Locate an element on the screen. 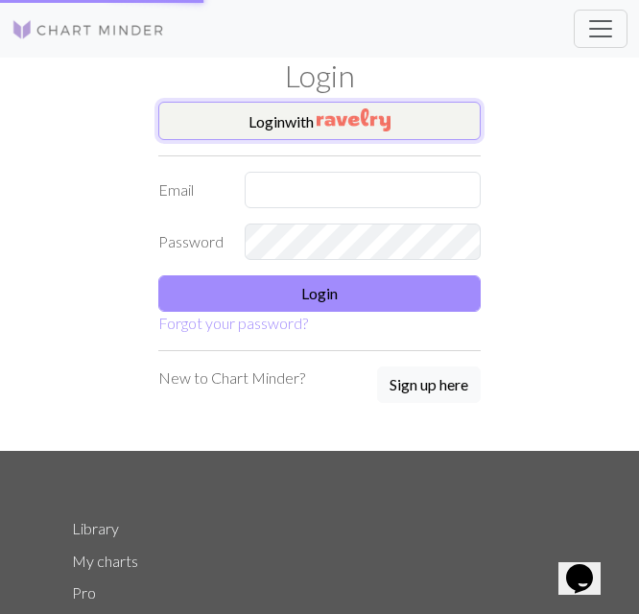 The image size is (639, 614). a: My charts is located at coordinates (105, 561).